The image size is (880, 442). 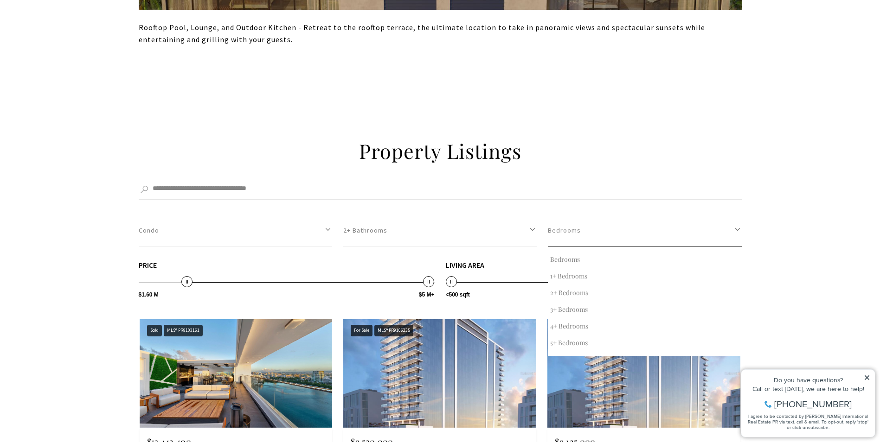 What do you see at coordinates (644, 293) in the screenshot?
I see `button: 2+ Bedrooms` at bounding box center [644, 293].